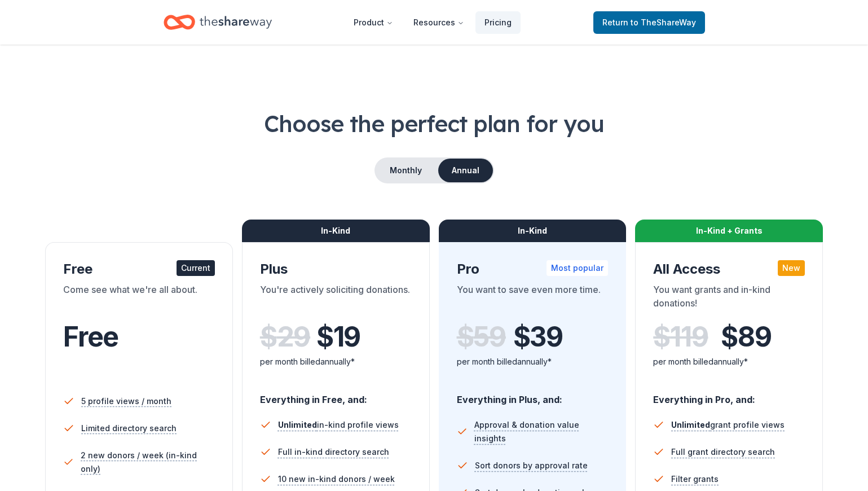 This screenshot has height=491, width=868. Describe the element at coordinates (335, 395) in the screenshot. I see `div: Everything in Free, and:` at that location.